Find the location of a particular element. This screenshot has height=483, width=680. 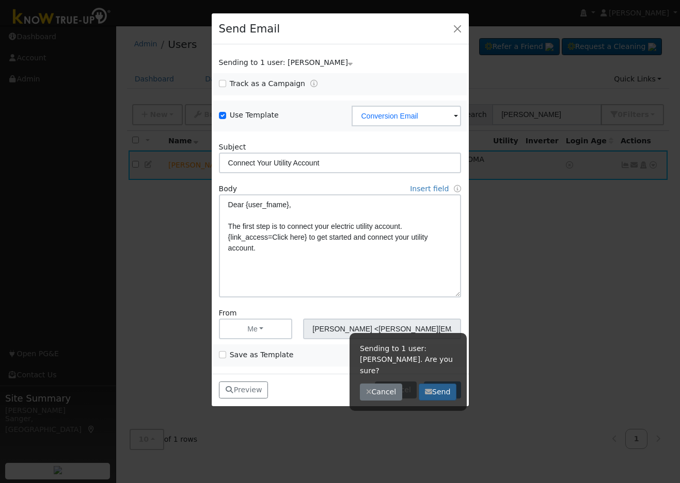

label: Subject is located at coordinates (232, 147).